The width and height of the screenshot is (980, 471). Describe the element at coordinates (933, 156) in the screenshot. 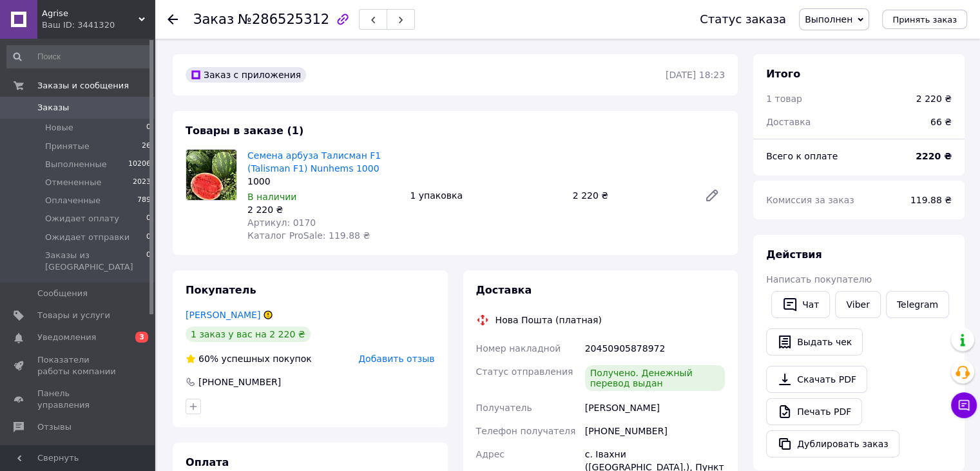

I see `b: 2220 ₴` at that location.